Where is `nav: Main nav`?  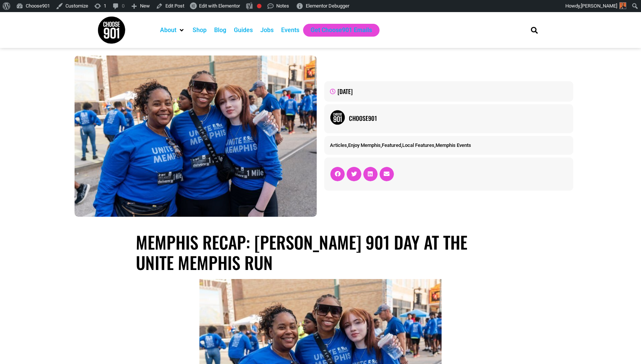
nav: Main nav is located at coordinates (337, 30).